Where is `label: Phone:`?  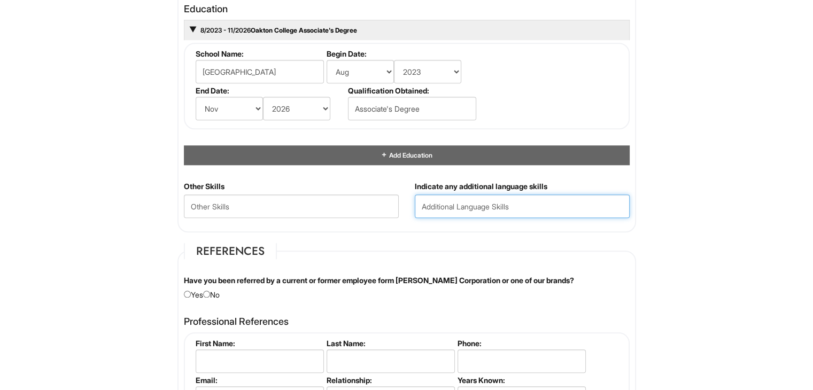 label: Phone: is located at coordinates (521, 343).